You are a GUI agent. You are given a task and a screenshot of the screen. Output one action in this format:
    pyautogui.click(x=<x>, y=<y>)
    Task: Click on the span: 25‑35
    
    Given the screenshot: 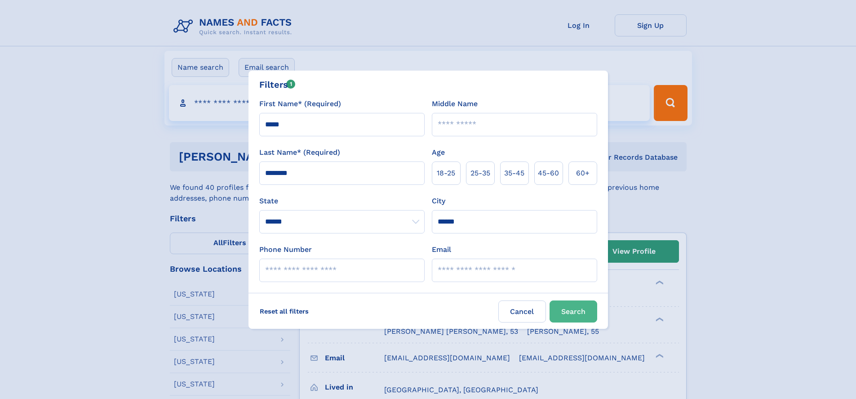 What is the action you would take?
    pyautogui.click(x=480, y=173)
    